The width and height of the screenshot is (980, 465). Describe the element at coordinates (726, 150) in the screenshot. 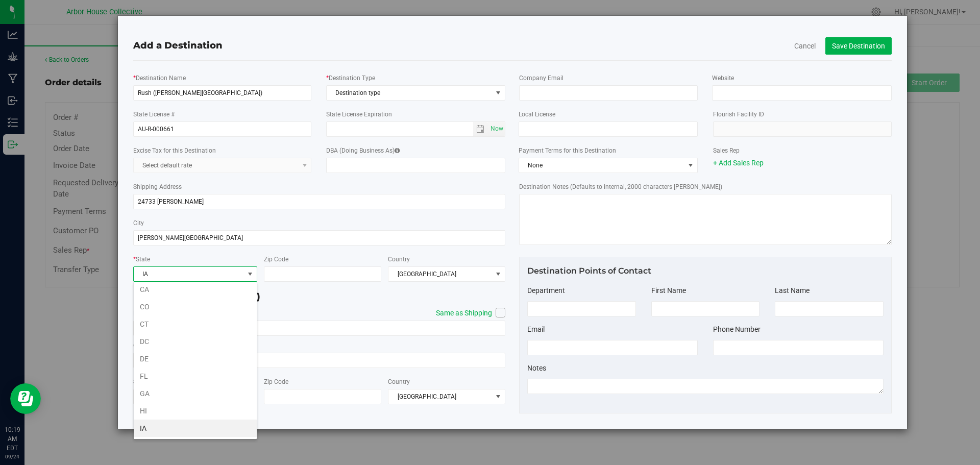

I see `label: Sales Rep` at that location.